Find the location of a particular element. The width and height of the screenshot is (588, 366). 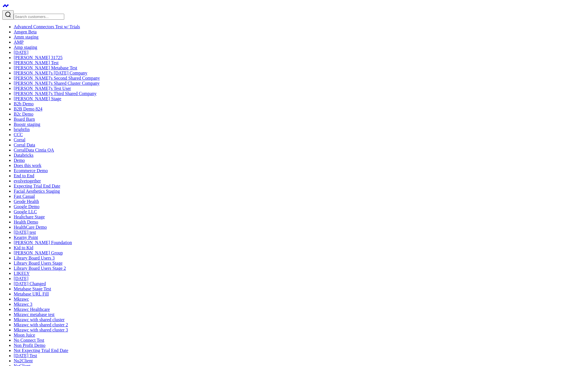

a: Library Board Users Stage 2 is located at coordinates (40, 268).